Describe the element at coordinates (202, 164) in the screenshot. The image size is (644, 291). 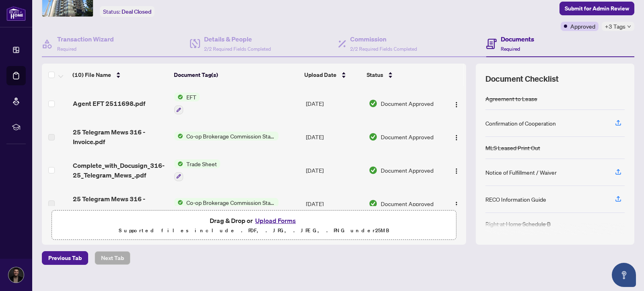
I see `span: Trade Sheet` at that location.